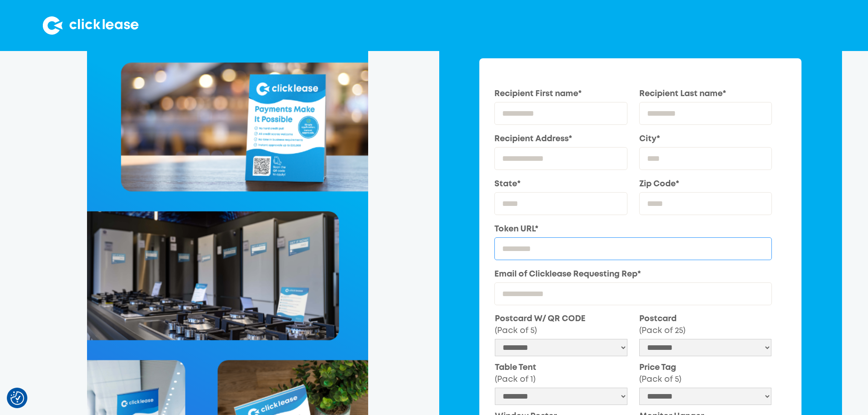  I want to click on label: Recipient First name*, so click(561, 94).